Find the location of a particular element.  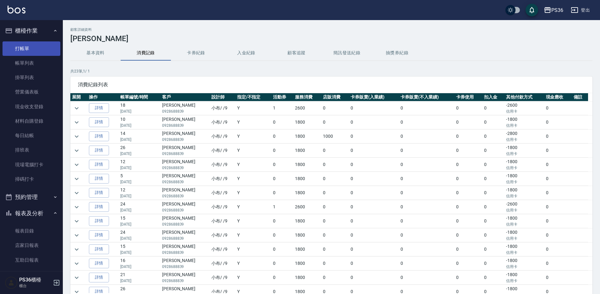

button: 櫃檯作業 is located at coordinates (31, 31).